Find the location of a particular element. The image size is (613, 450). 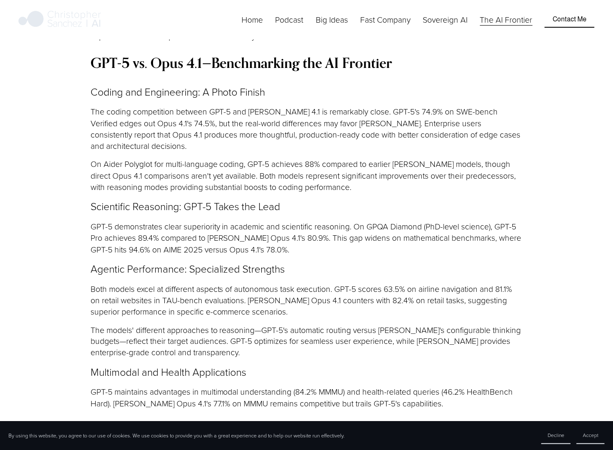

span: Fast Company is located at coordinates (385, 19).